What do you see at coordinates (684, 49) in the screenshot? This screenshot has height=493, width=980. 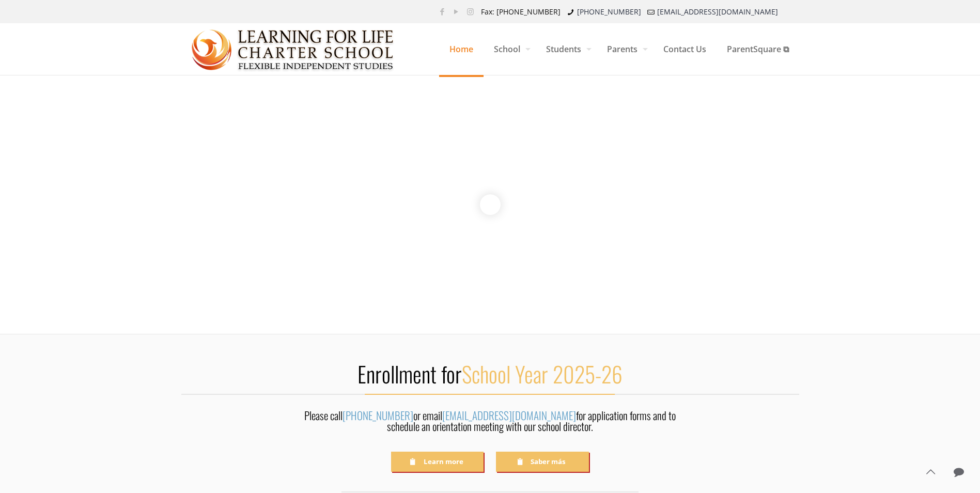 I see `a: Contact Us` at bounding box center [684, 49].